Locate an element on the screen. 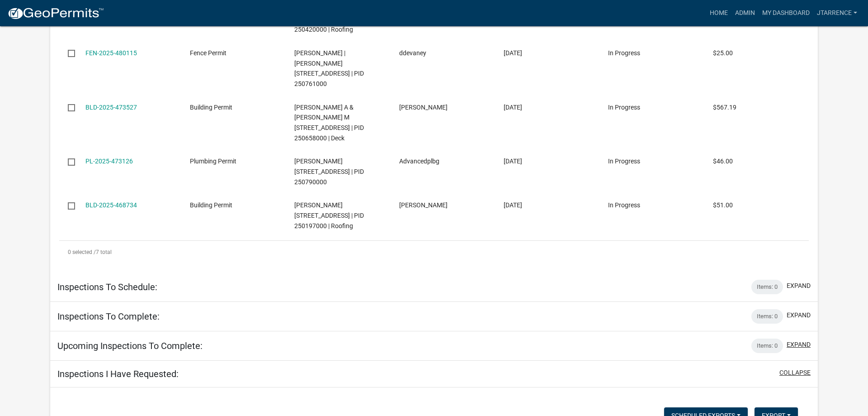  span: Advancedplbg is located at coordinates (419, 161).